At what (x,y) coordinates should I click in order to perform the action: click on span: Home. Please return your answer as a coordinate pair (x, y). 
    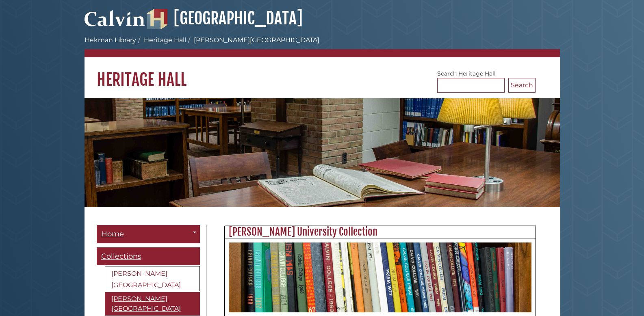
    Looking at the image, I should click on (112, 234).